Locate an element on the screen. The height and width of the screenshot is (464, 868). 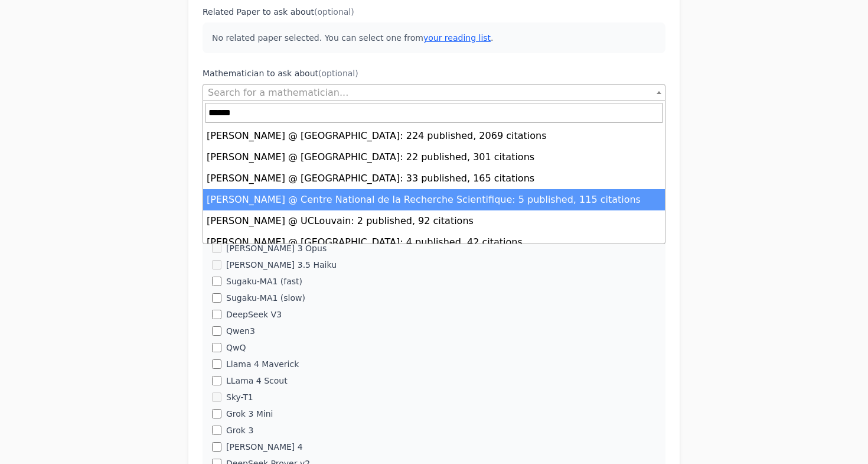
label: Grok 3 Mini is located at coordinates (250, 413).